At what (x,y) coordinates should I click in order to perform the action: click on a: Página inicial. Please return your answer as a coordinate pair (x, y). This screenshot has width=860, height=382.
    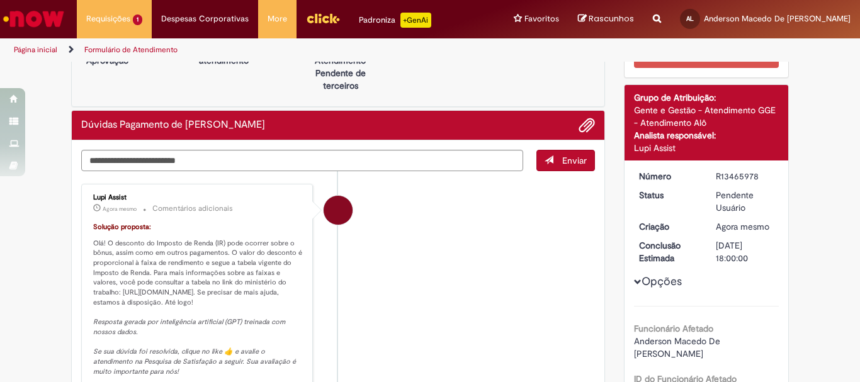
    Looking at the image, I should click on (35, 50).